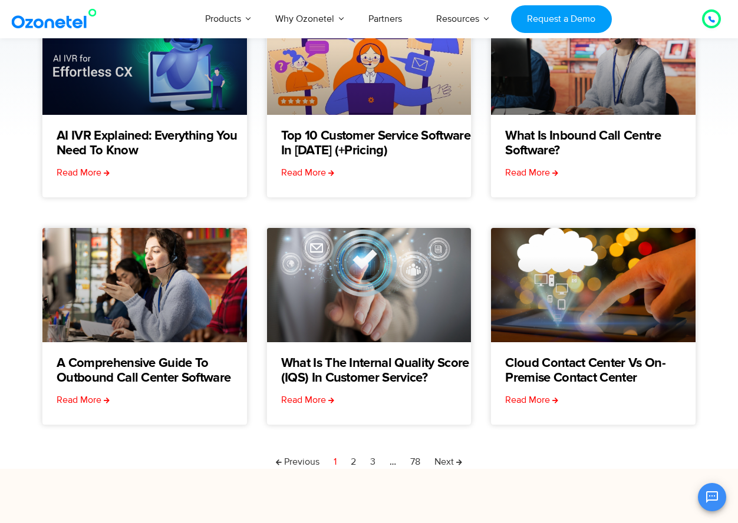 The width and height of the screenshot is (738, 523). I want to click on a: Read more about What is the Internal Quality Score (IQS) in Customer Service?, so click(308, 400).